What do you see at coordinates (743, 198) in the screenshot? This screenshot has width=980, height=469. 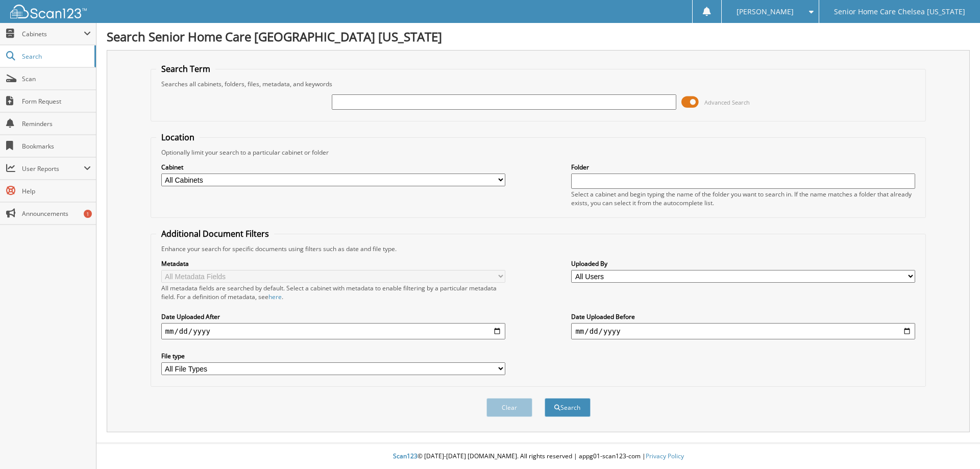 I see `div: Select a cabinet and begin typing the name of the folder you want to search in. If the name match...` at bounding box center [743, 198].